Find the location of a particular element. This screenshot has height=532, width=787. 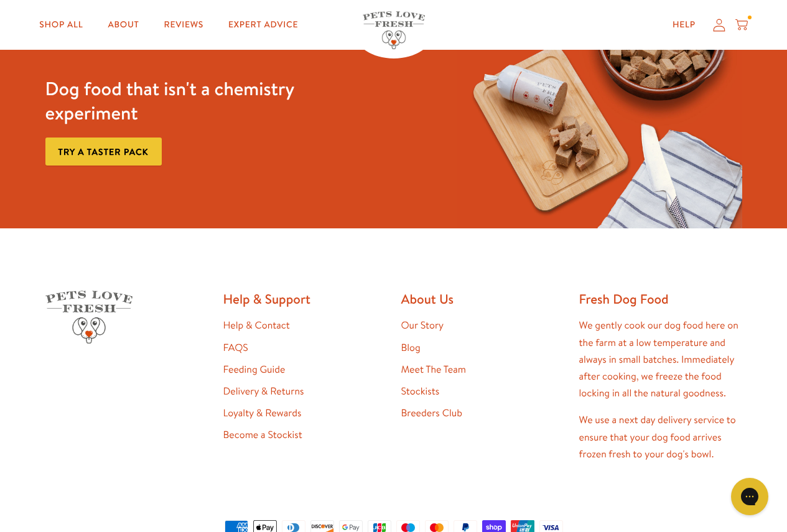

a: Help is located at coordinates (684, 25).